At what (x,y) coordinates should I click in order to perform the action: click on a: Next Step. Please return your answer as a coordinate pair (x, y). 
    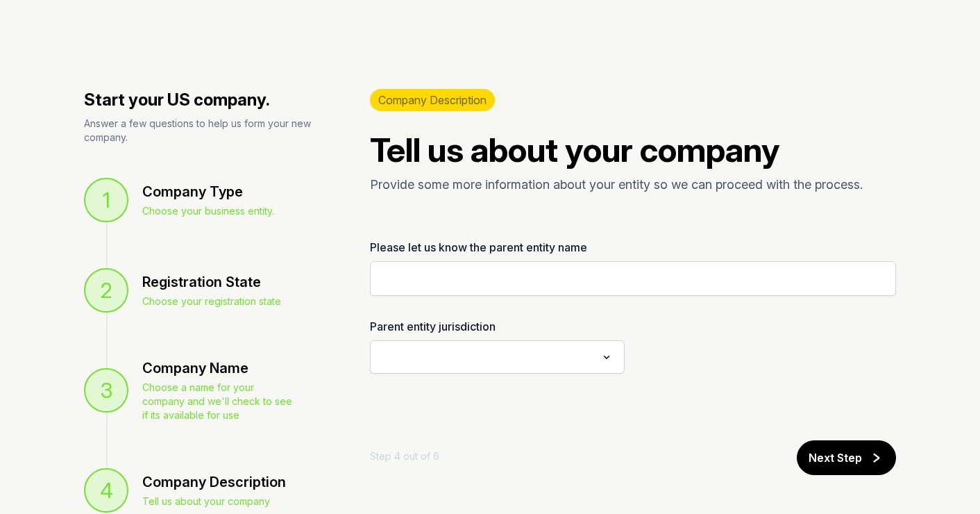
    Looking at the image, I should click on (846, 458).